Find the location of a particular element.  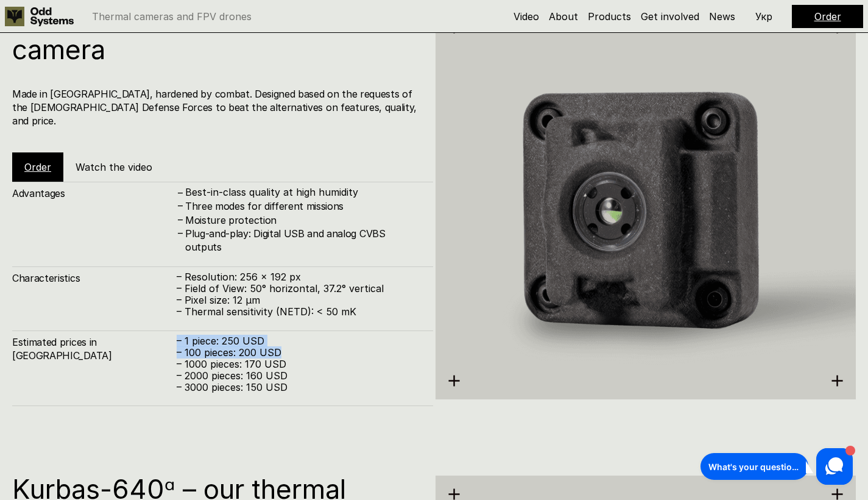

h5: Watch the video is located at coordinates (114, 167).